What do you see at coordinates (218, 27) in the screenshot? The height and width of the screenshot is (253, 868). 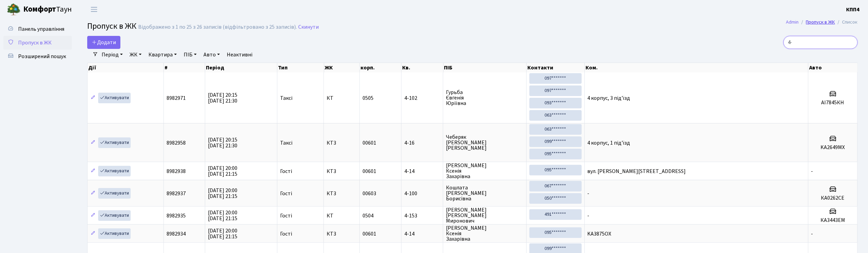 I see `div: Відображено з 1 по 25 з 26 записів (відфільтровано з 25 записів).` at bounding box center [218, 27].